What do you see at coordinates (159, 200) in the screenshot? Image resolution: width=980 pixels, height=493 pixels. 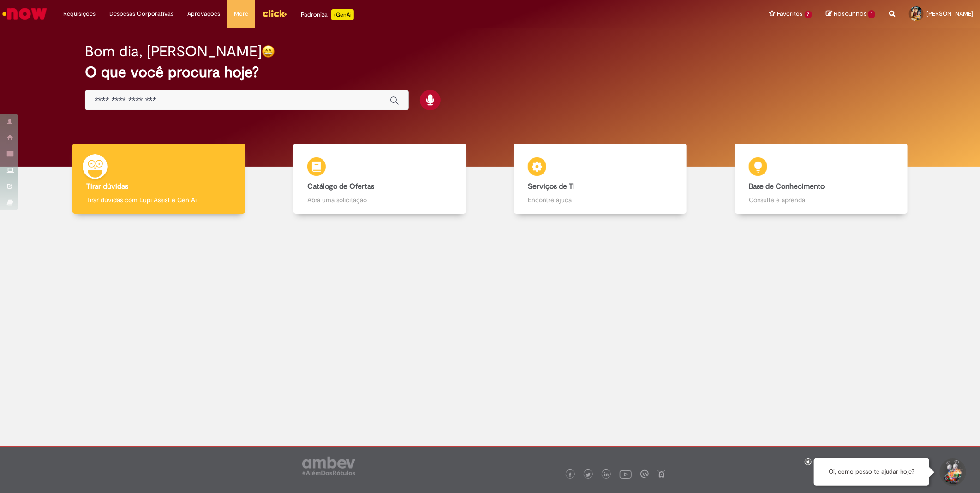 I see `p: Tirar dúvidas com Lupi Assist e Gen Ai` at bounding box center [159, 200].